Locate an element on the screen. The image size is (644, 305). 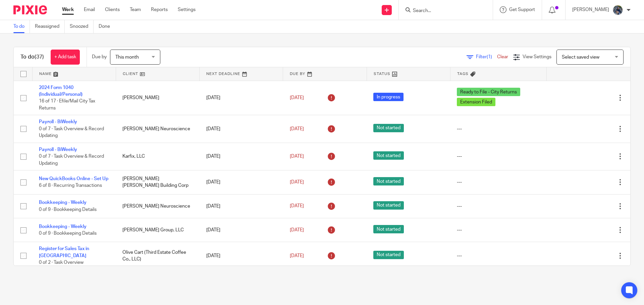
span: This month is located at coordinates (127, 57).